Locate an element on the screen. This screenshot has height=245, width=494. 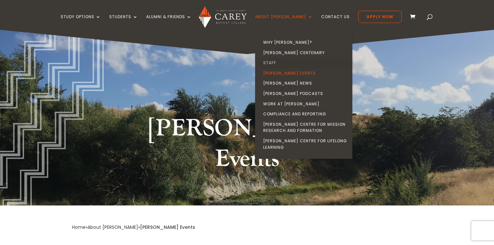
img: Carey Baptist College is located at coordinates (222, 17).